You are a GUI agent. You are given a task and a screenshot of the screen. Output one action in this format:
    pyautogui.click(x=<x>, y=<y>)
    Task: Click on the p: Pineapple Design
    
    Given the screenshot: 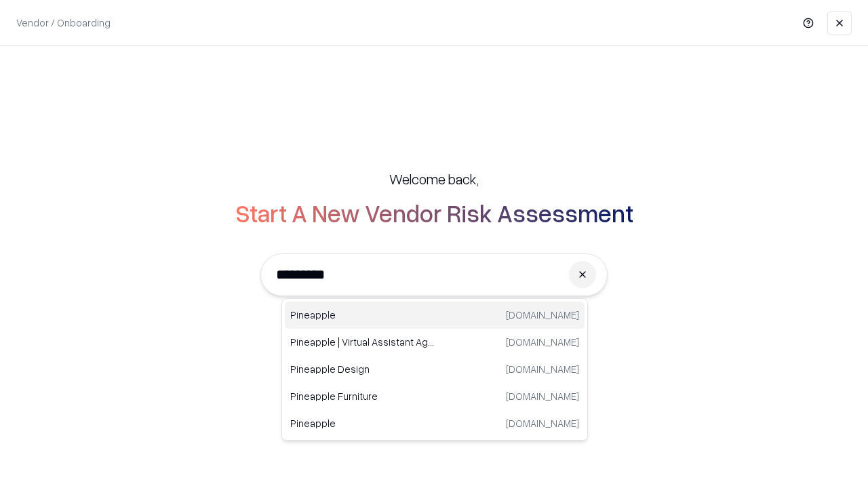 What is the action you would take?
    pyautogui.click(x=362, y=369)
    